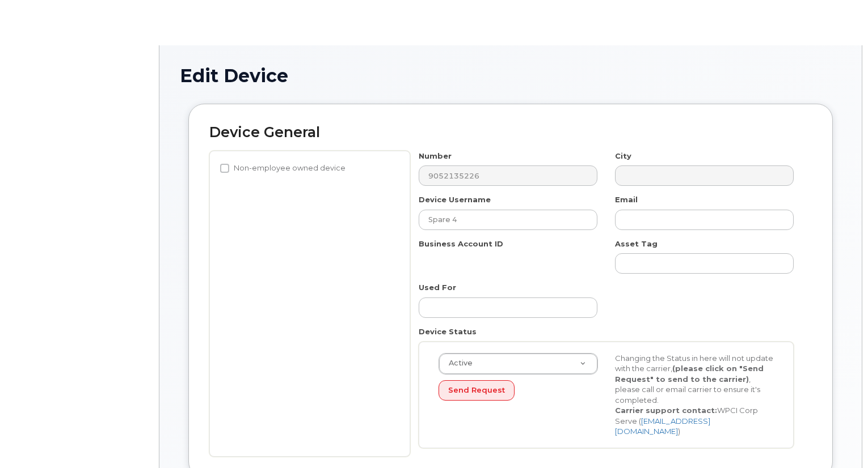 The height and width of the screenshot is (468, 868). I want to click on div: Changing the Status in here will not update with the carrier, , please call or email carrier to e..., so click(695, 396).